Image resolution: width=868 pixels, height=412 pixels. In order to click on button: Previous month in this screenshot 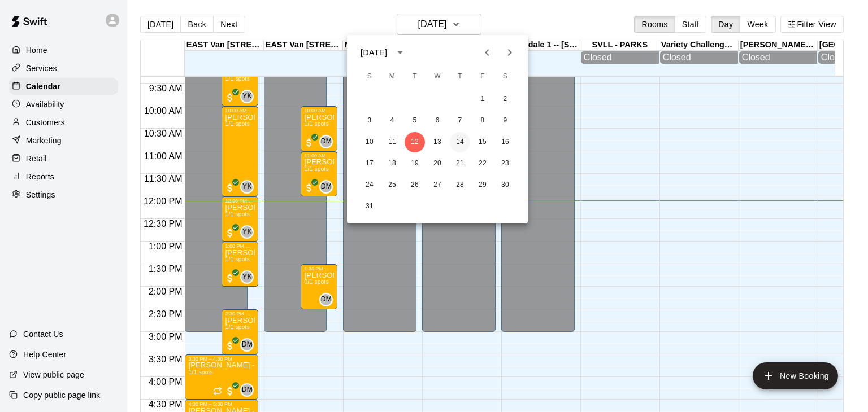, I will do `click(487, 53)`.